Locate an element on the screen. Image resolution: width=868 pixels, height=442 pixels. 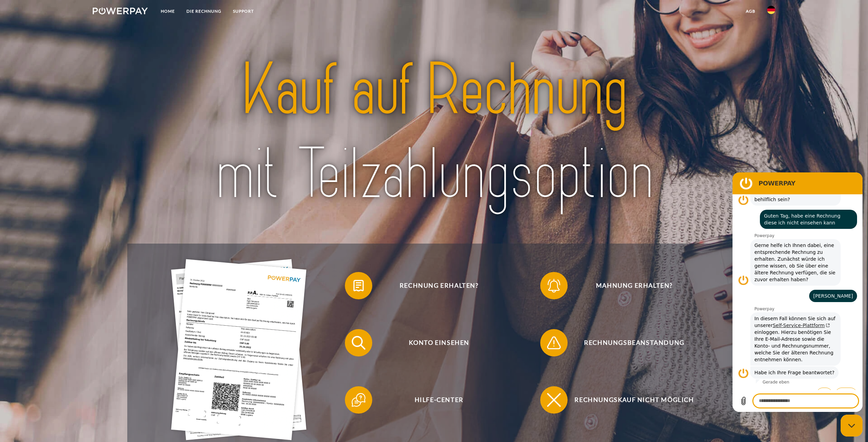
button: Rechnungskauf nicht möglich is located at coordinates (629, 400).